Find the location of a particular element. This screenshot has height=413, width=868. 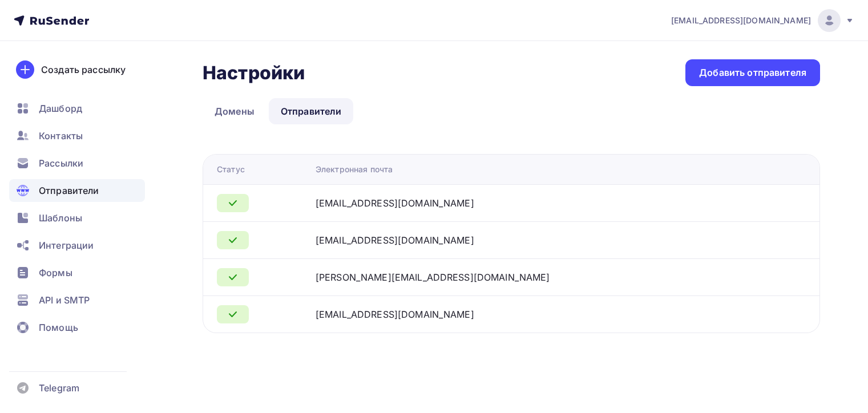

div: Добавить отправителя is located at coordinates (752, 73).